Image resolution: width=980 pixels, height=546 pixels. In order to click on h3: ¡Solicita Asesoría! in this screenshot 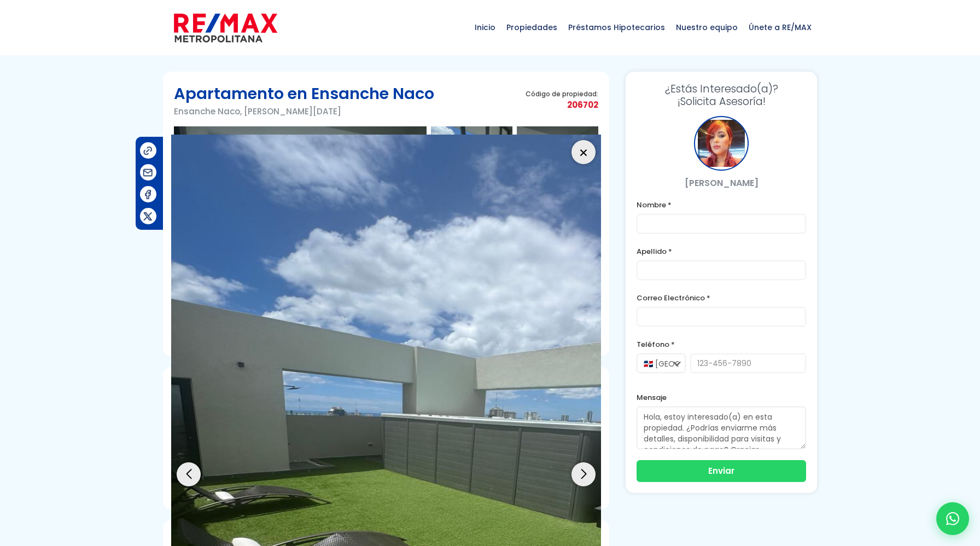, I will do `click(721, 95)`.